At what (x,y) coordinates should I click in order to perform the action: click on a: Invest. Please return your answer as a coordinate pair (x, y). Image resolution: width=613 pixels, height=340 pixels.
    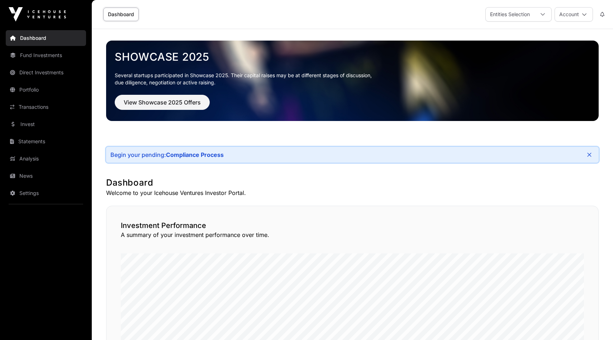
    Looking at the image, I should click on (46, 124).